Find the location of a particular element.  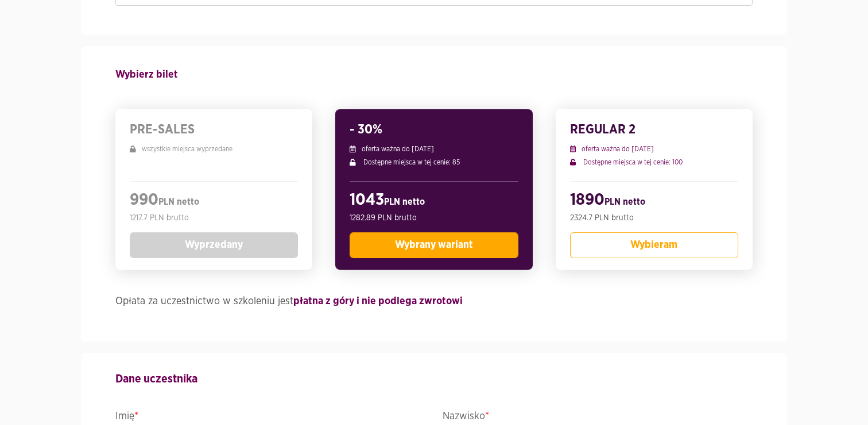

p: wszystkie miejsca wyprzedane is located at coordinates (213, 149).